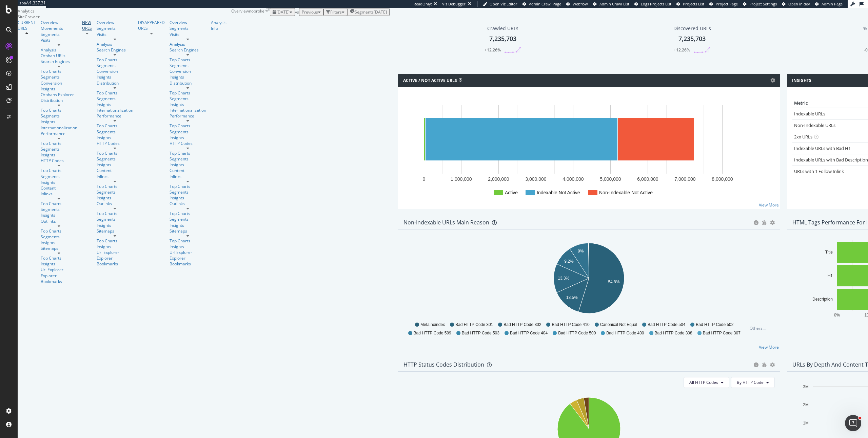 This screenshot has width=868, height=438. What do you see at coordinates (772, 223) in the screenshot?
I see `div: gear` at bounding box center [772, 223].